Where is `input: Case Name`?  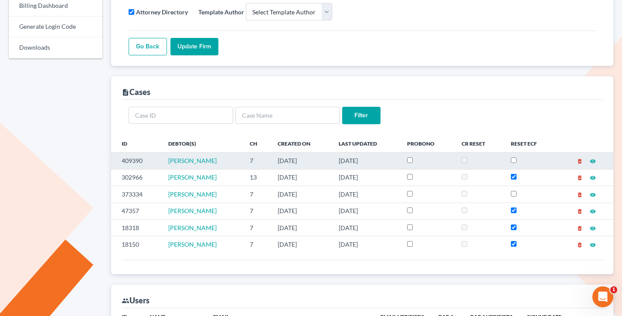 input: Case Name is located at coordinates (288, 116).